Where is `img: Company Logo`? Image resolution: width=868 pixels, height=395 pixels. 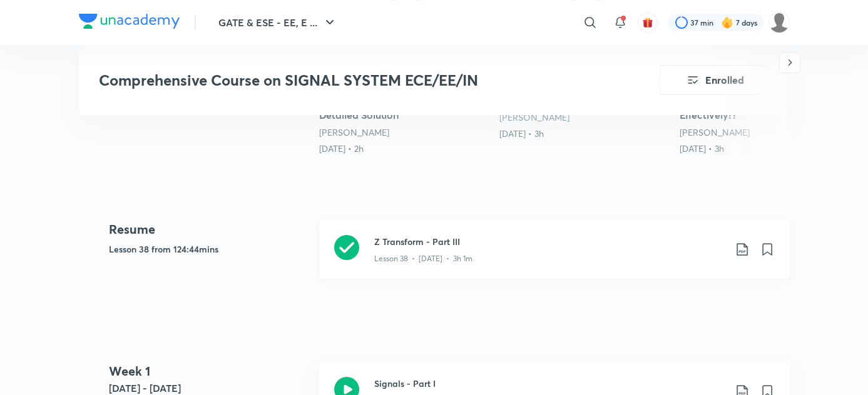 img: Company Logo is located at coordinates (129, 21).